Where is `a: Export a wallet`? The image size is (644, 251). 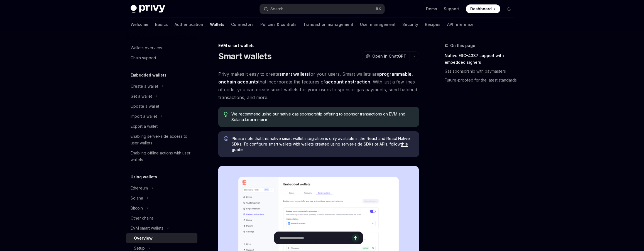
a: Export a wallet is located at coordinates (162, 126).